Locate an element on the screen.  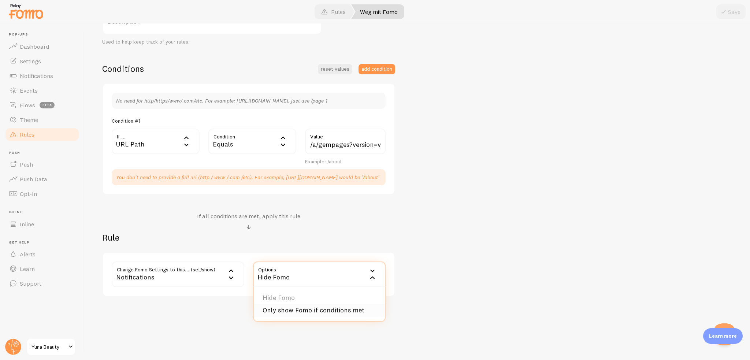
a: Learn is located at coordinates (42, 269).